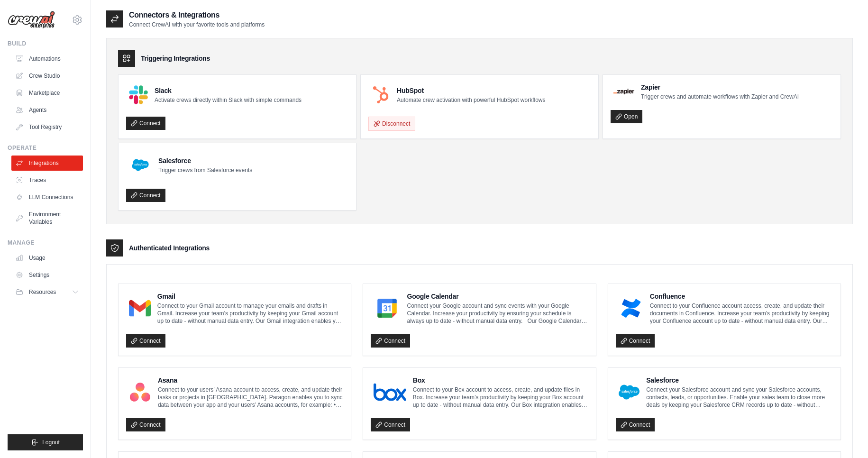 This screenshot has height=458, width=868. Describe the element at coordinates (250, 314) in the screenshot. I see `p: Connect to your Gmail account to manage your emails and drafts in Gmail. Increase your team’s pro...` at that location.